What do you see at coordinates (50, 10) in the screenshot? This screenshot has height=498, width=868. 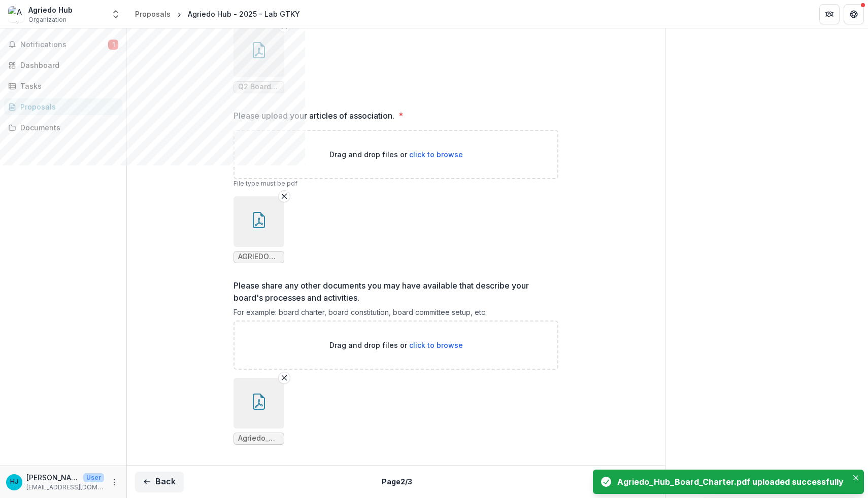 I see `div: Agriedo Hub` at bounding box center [50, 10].